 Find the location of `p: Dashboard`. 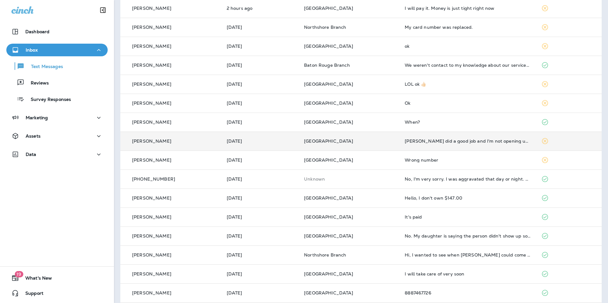

p: Dashboard is located at coordinates (37, 32).